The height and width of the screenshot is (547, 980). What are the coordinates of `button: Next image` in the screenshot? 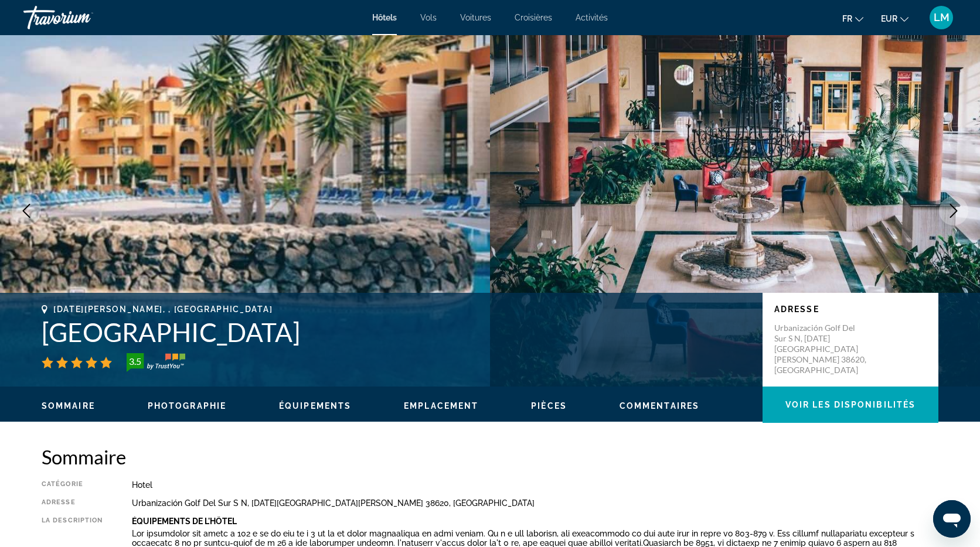 It's located at (953, 211).